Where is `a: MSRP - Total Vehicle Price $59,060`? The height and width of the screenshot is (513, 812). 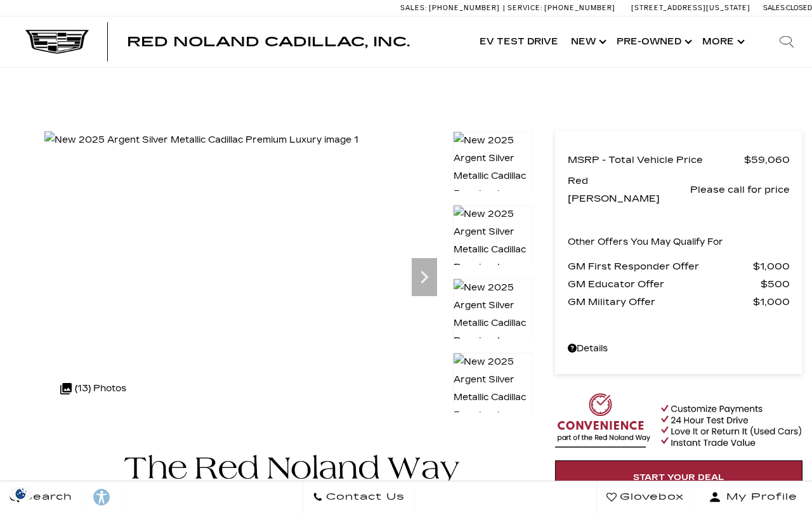
a: MSRP - Total Vehicle Price $59,060 is located at coordinates (679, 160).